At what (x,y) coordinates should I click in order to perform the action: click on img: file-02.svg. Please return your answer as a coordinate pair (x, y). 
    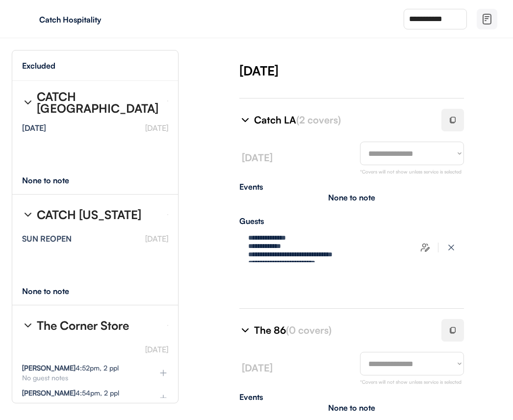
    Looking at the image, I should click on (487, 19).